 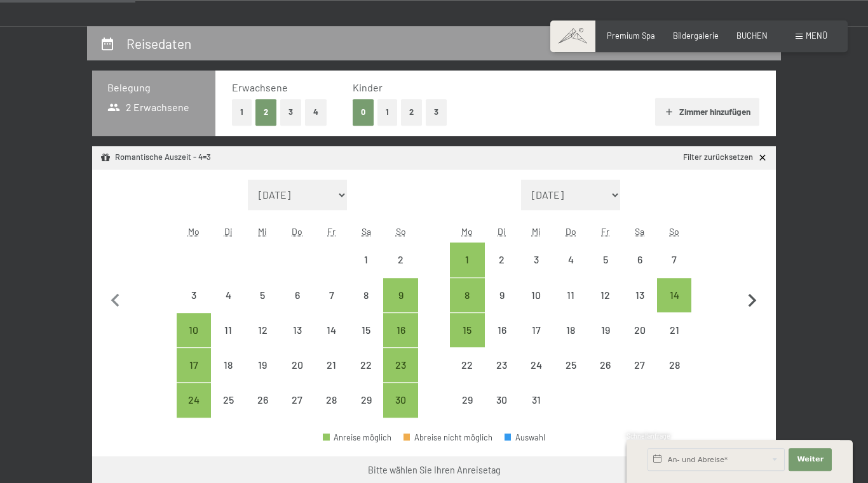 What do you see at coordinates (400, 376) in the screenshot?
I see `div: 23` at bounding box center [400, 376].